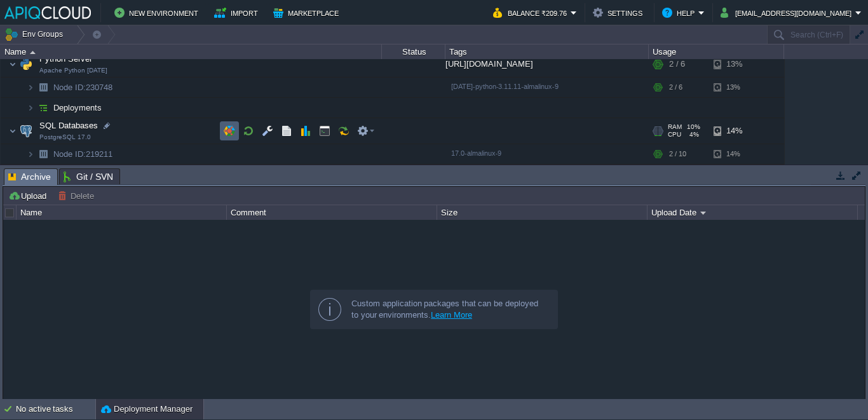 The image size is (868, 420). What do you see at coordinates (29, 196) in the screenshot?
I see `button: Upload` at bounding box center [29, 196].